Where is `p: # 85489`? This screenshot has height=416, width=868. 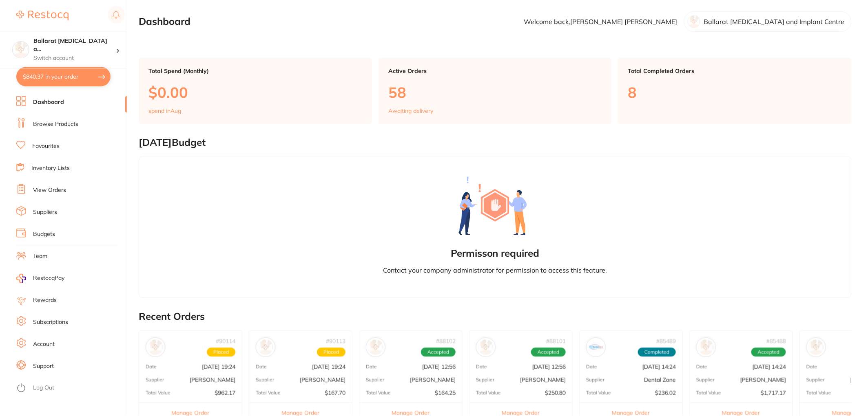 p: # 85489 is located at coordinates (666, 341).